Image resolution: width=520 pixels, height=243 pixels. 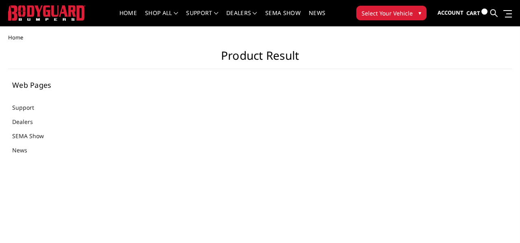 I want to click on a: Home, so click(x=128, y=18).